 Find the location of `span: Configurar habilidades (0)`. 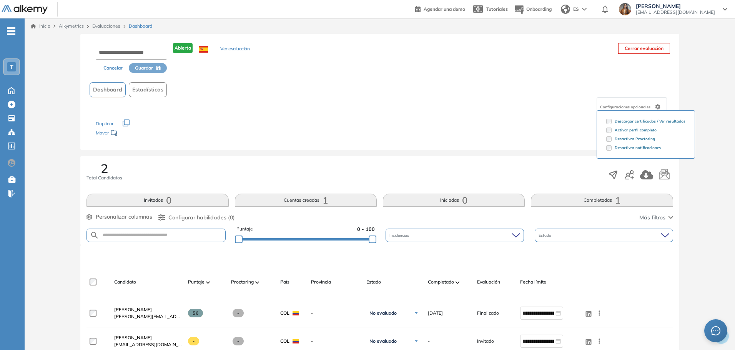

span: Configurar habilidades (0) is located at coordinates (201, 218).